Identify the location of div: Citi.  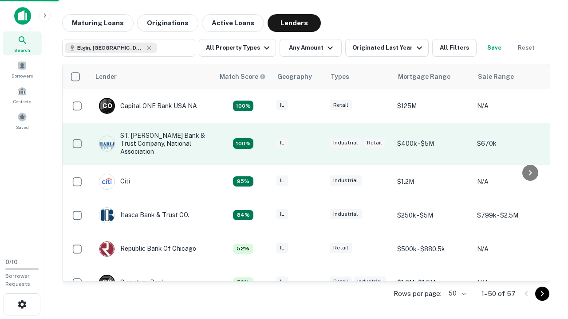
(114, 182).